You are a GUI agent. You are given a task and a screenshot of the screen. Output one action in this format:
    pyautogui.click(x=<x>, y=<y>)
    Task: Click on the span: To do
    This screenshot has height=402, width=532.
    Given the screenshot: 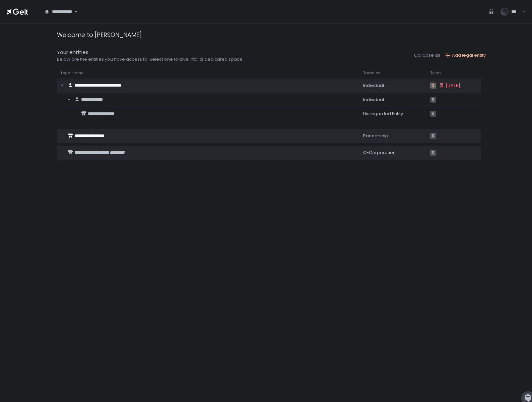 What is the action you would take?
    pyautogui.click(x=435, y=73)
    